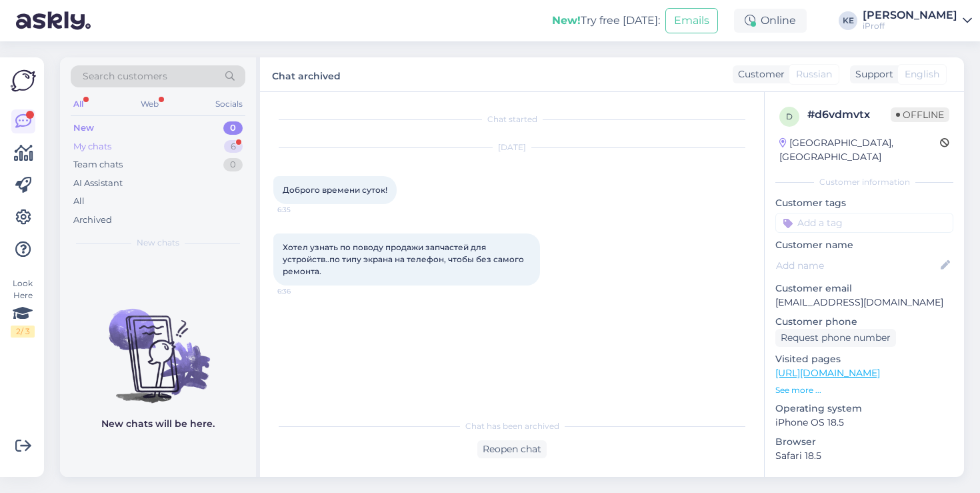  What do you see at coordinates (864, 182) in the screenshot?
I see `div: Customer information` at bounding box center [864, 182].